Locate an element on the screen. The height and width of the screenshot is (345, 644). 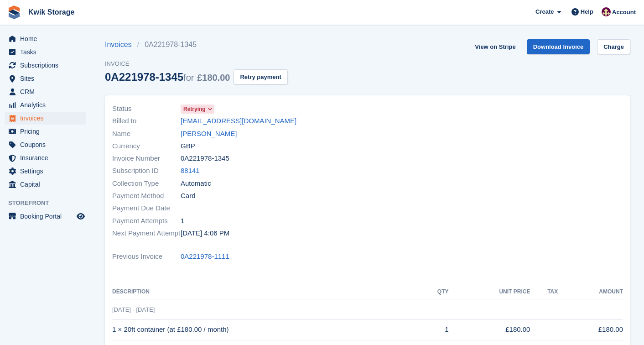
span: Invoices is located at coordinates (48, 118).